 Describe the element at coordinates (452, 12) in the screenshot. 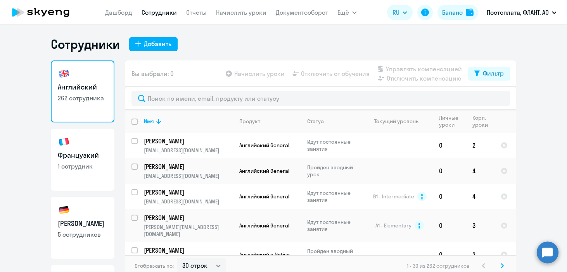

I see `div: Баланс` at that location.